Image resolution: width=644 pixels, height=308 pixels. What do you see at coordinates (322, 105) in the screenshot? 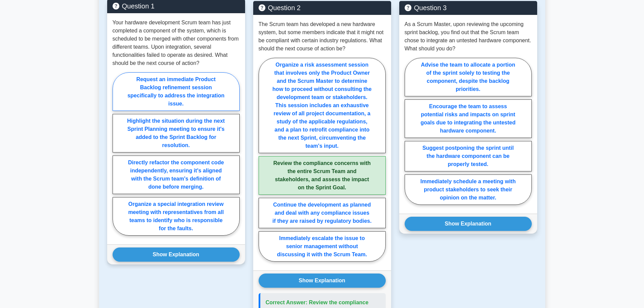
I see `label: Organize a risk assessment session that involves only the Product Owner and the Scrum Master to d...` at bounding box center [322, 105].